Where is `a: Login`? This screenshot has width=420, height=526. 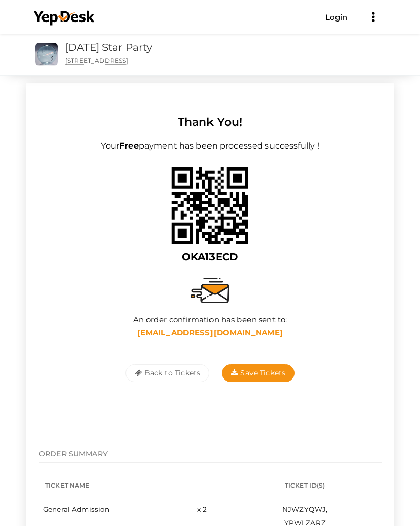
a: Login is located at coordinates (336, 17).